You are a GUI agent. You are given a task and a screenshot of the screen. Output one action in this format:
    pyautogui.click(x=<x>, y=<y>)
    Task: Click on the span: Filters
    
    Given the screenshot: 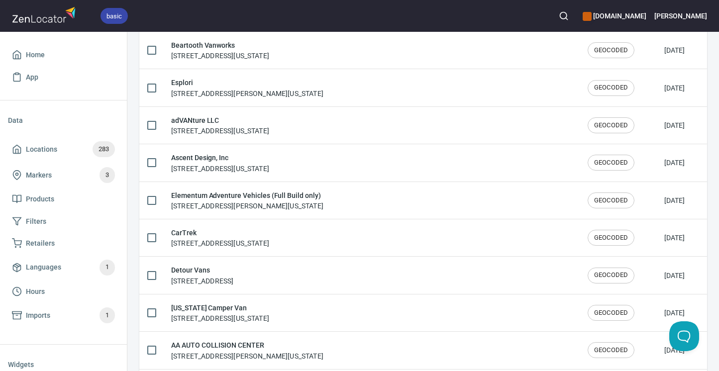 What is the action you would take?
    pyautogui.click(x=36, y=222)
    